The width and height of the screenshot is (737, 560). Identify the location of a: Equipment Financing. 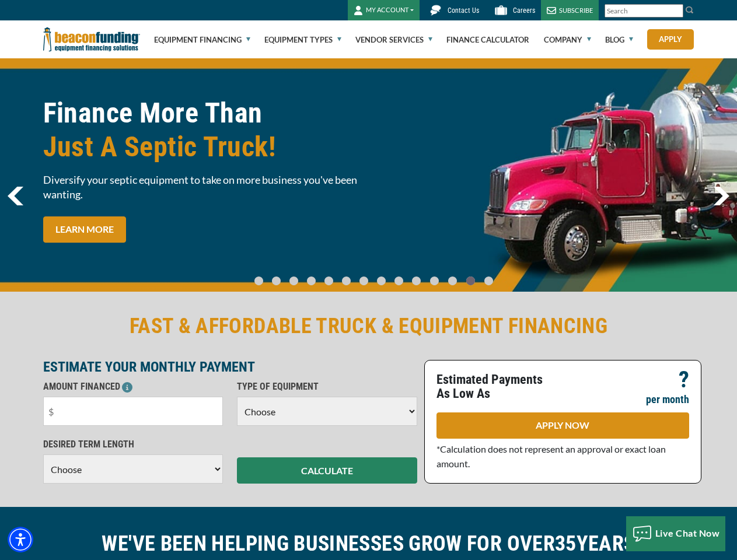
(202, 39).